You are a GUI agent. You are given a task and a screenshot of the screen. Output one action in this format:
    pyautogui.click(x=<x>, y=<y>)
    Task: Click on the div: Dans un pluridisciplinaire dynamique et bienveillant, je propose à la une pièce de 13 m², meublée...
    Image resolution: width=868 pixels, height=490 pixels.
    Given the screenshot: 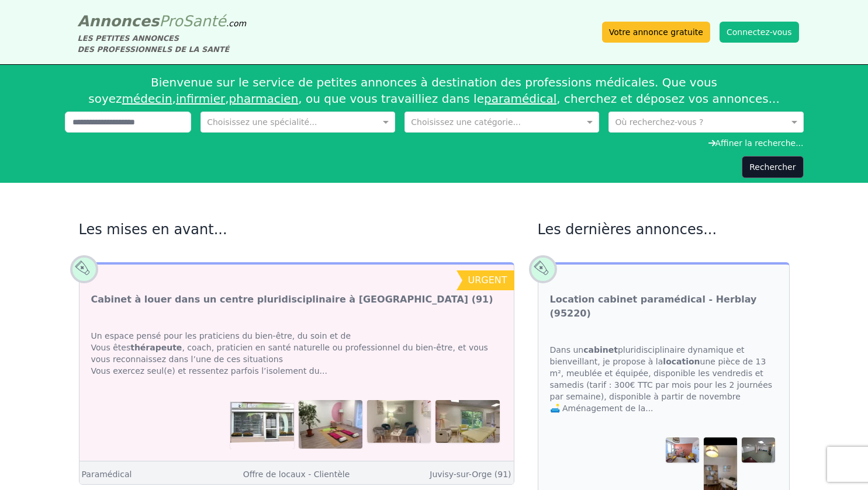 What is the action you would take?
    pyautogui.click(x=664, y=379)
    